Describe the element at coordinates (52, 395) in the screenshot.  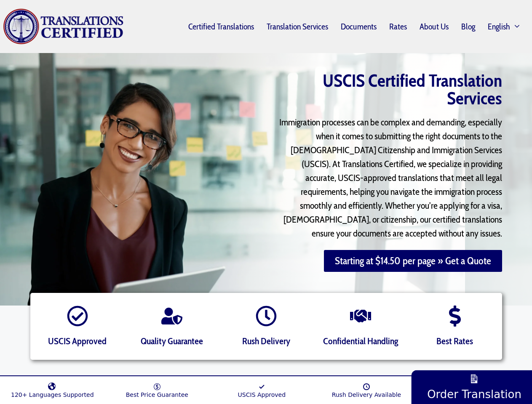
I see `span: 120+ Languages Supported` at that location.